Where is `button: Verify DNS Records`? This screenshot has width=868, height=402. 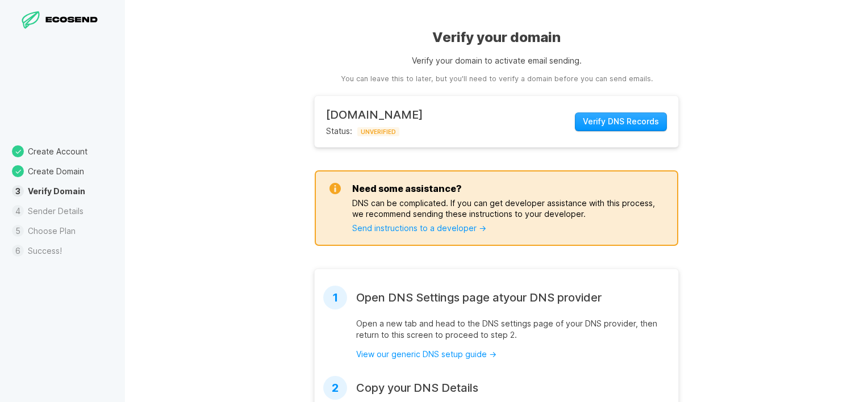
button: Verify DNS Records is located at coordinates (621, 121).